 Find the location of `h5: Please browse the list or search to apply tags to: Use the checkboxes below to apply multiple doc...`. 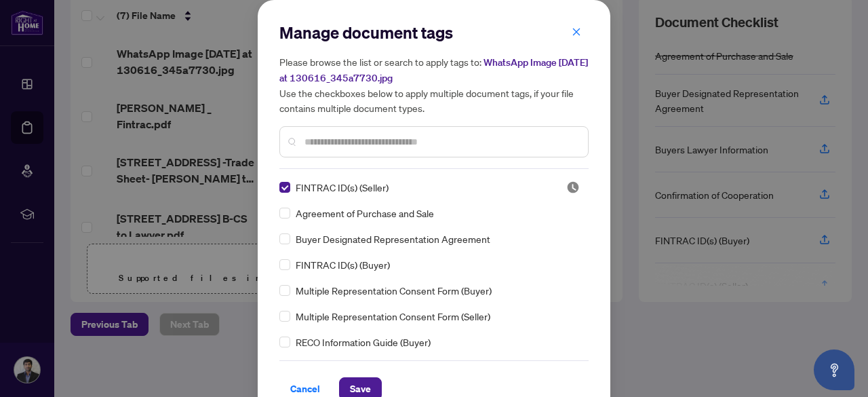

h5: Please browse the list or search to apply tags to: Use the checkboxes below to apply multiple doc... is located at coordinates (434, 85).